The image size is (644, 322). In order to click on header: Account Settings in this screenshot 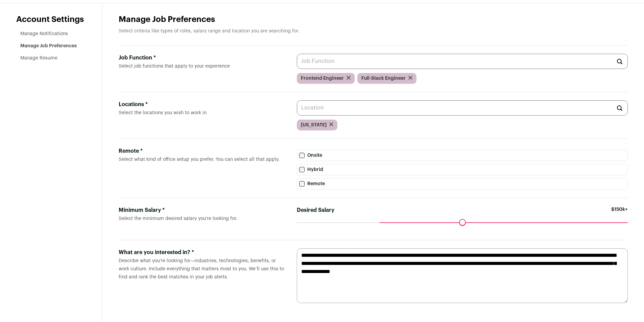, I will do `click(51, 20)`.